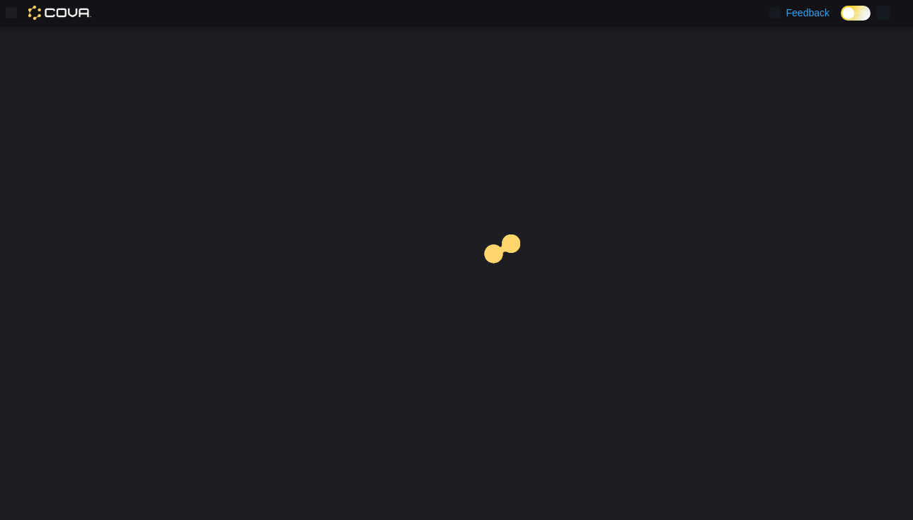  What do you see at coordinates (808, 13) in the screenshot?
I see `span: Feedback` at bounding box center [808, 13].